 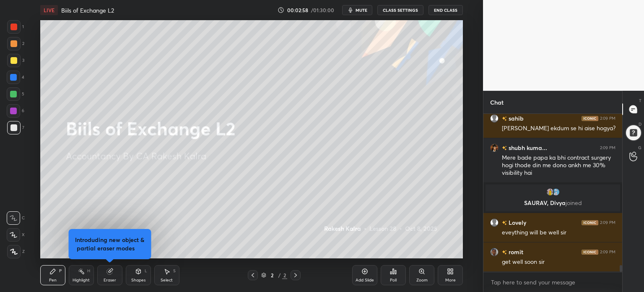 What do you see at coordinates (553, 203) in the screenshot?
I see `p: SAURAV, Divya` at bounding box center [553, 203].